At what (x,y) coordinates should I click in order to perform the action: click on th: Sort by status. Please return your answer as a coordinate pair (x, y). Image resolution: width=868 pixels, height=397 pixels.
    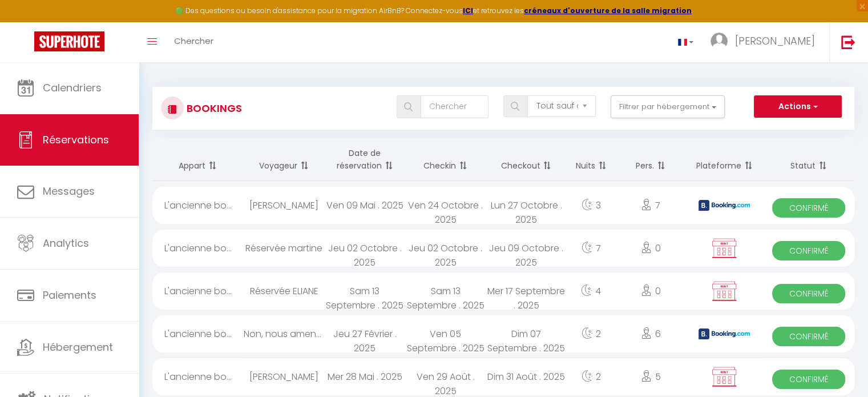
    Looking at the image, I should click on (809, 160).